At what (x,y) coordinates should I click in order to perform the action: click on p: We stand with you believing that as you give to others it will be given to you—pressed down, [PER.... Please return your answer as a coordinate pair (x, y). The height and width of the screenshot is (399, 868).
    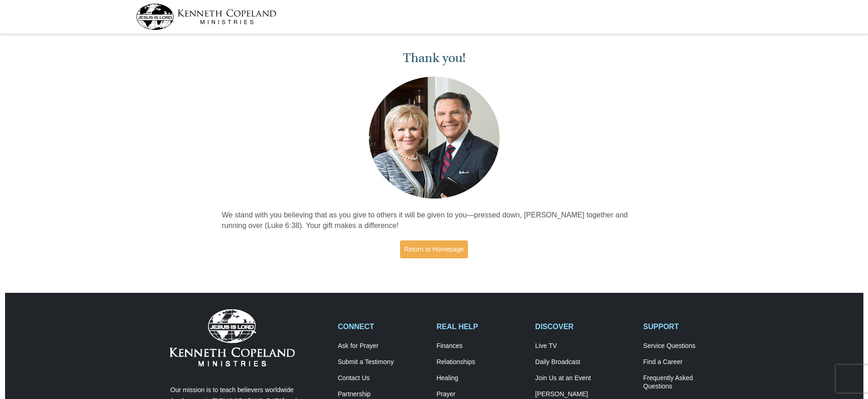
    Looking at the image, I should click on (434, 221).